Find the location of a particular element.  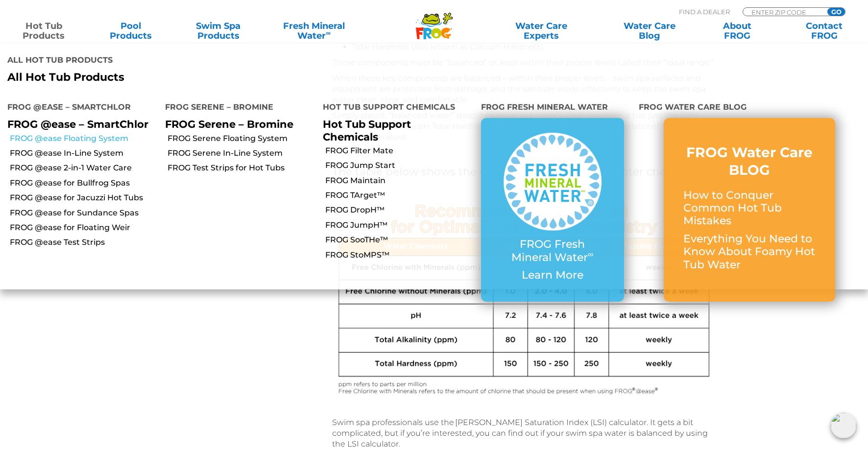

h4: Hot Tub Support Chemicals is located at coordinates (394, 108).